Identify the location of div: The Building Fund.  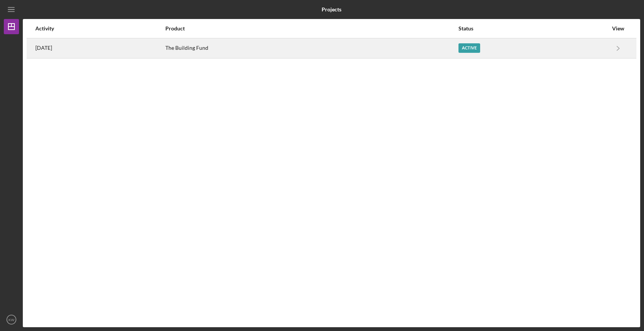
(311, 48).